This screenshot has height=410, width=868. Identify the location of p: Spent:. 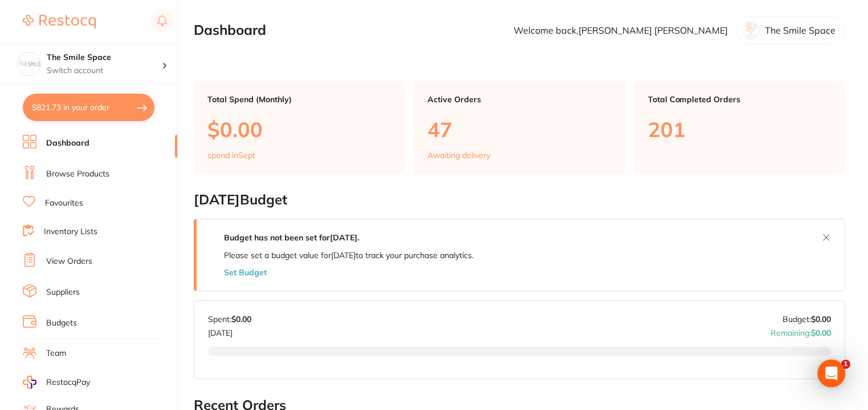
(230, 319).